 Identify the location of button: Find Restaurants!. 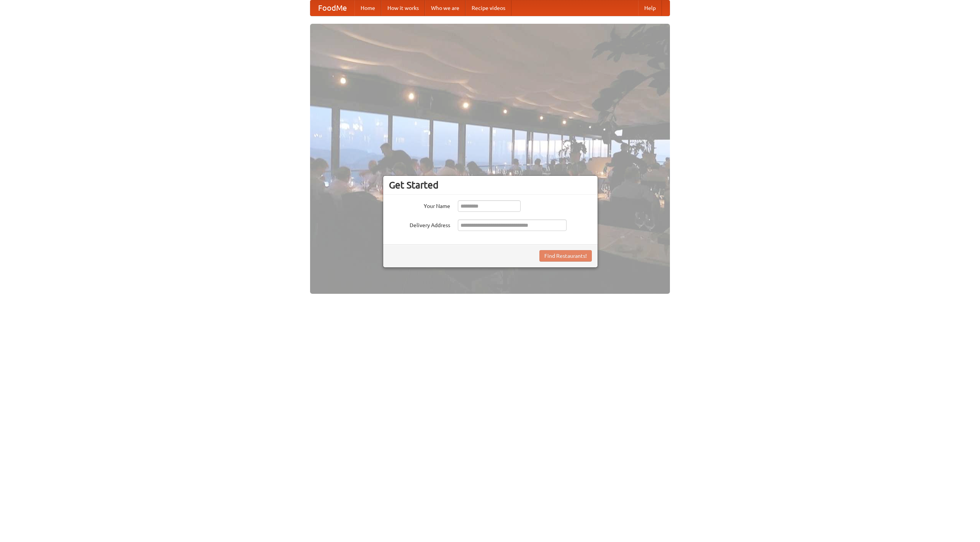
(566, 256).